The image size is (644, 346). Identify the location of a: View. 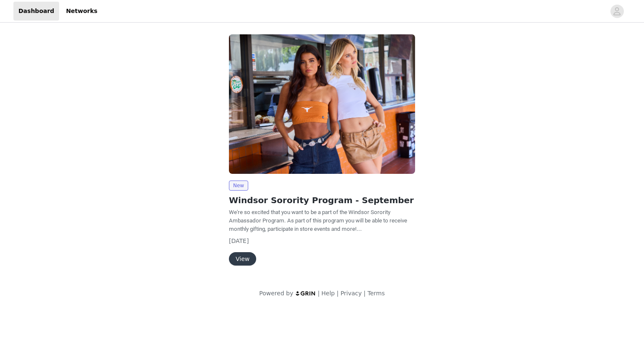
(242, 259).